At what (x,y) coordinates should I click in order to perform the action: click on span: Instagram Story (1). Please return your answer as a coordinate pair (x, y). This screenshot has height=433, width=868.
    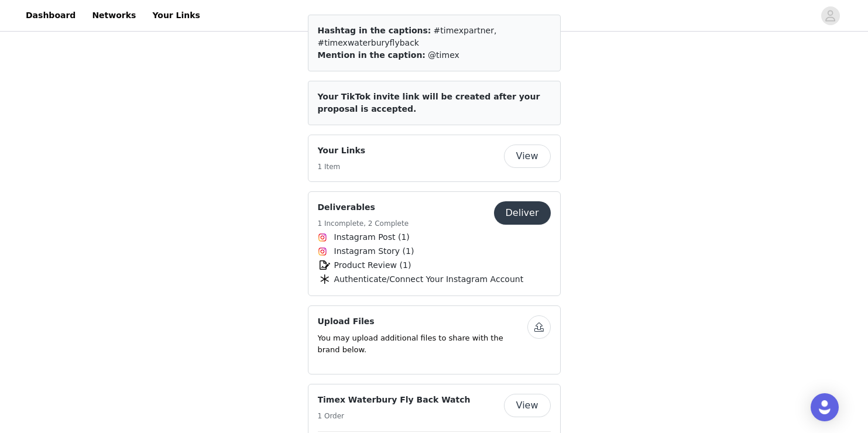
    Looking at the image, I should click on (374, 251).